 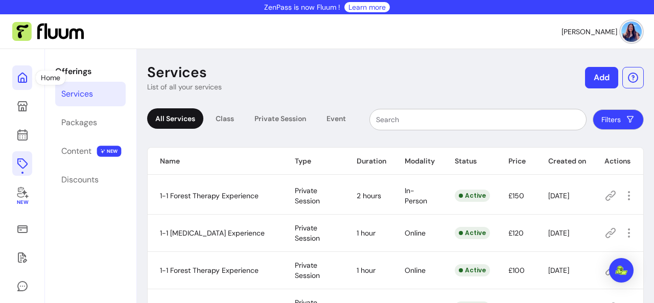 What do you see at coordinates (517, 270) in the screenshot?
I see `span: £100` at bounding box center [517, 270].